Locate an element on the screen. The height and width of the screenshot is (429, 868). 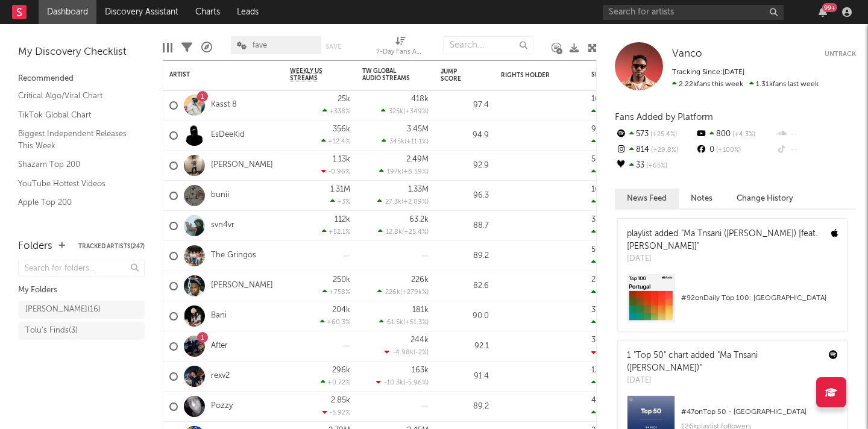
div: 814 is located at coordinates (655, 150).